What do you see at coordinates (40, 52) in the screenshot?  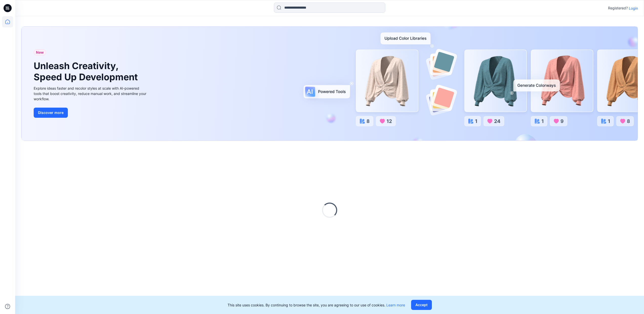 I see `span: New` at bounding box center [40, 52].